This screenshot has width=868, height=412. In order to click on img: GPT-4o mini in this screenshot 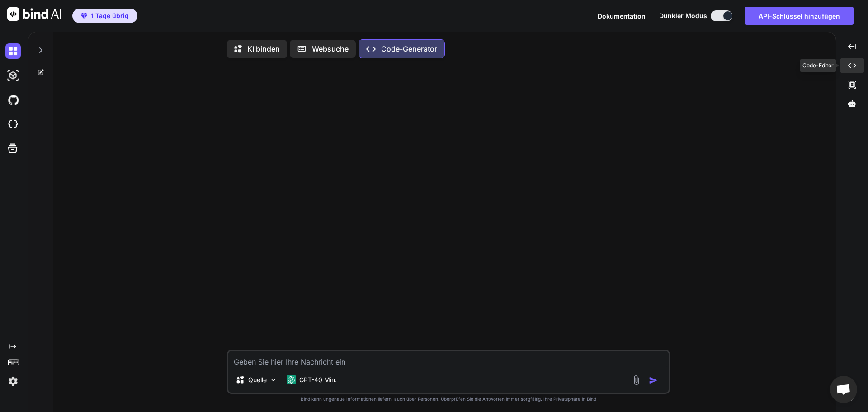, I will do `click(291, 380)`.